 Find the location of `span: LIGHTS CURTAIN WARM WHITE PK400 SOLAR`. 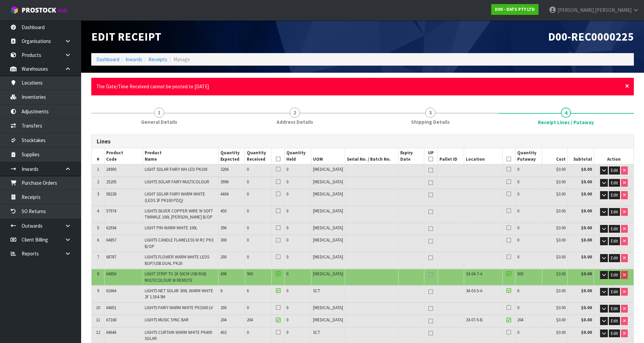

span: LIGHTS CURTAIN WARM WHITE PK400 SOLAR is located at coordinates (178, 336).